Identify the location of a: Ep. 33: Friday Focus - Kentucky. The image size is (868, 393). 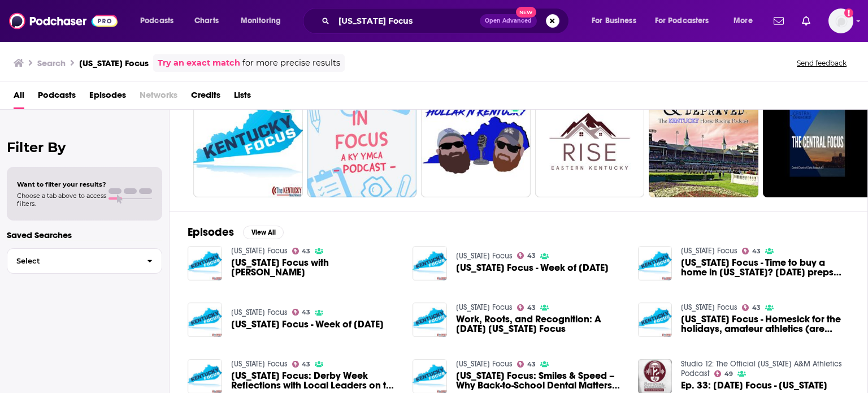
(754, 385).